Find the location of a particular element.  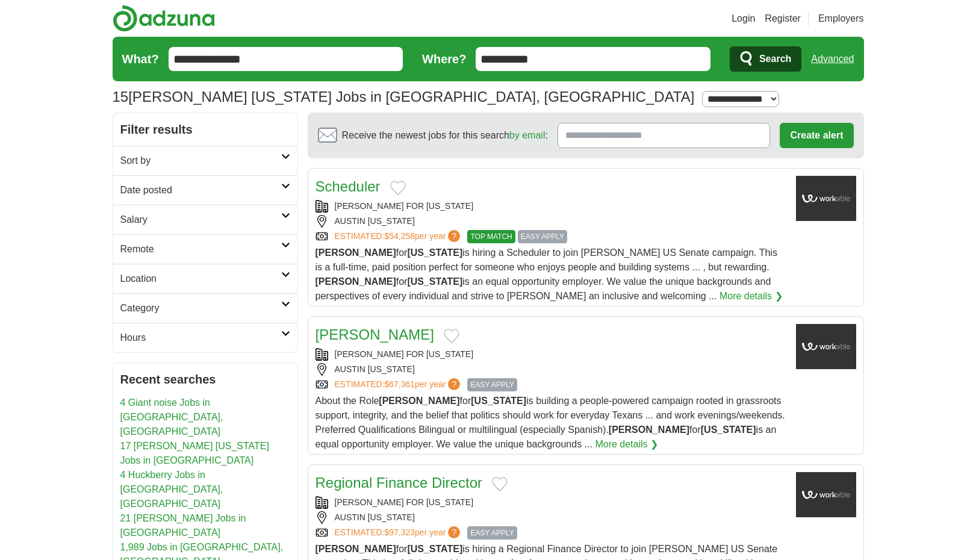

button: Search is located at coordinates (765, 59).